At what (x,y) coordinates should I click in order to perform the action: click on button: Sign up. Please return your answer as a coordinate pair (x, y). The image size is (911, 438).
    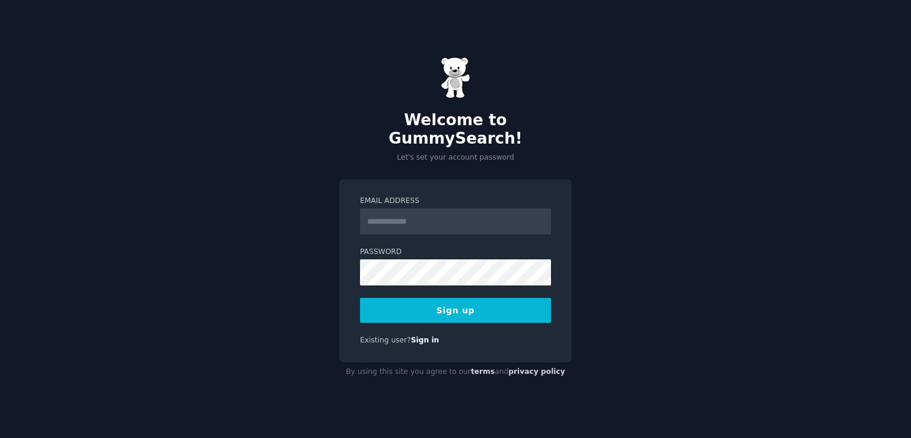
    Looking at the image, I should click on (455, 310).